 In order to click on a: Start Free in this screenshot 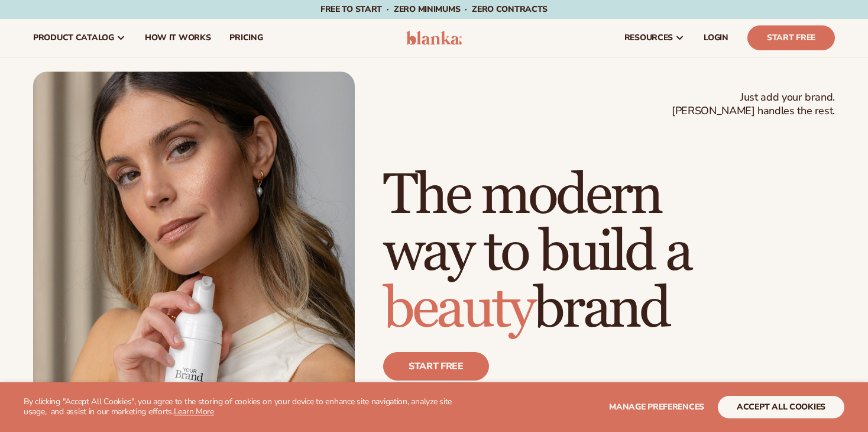, I will do `click(791, 38)`.